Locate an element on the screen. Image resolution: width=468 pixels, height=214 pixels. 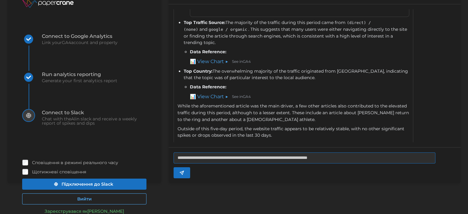
font: Вийти is located at coordinates (84, 199).